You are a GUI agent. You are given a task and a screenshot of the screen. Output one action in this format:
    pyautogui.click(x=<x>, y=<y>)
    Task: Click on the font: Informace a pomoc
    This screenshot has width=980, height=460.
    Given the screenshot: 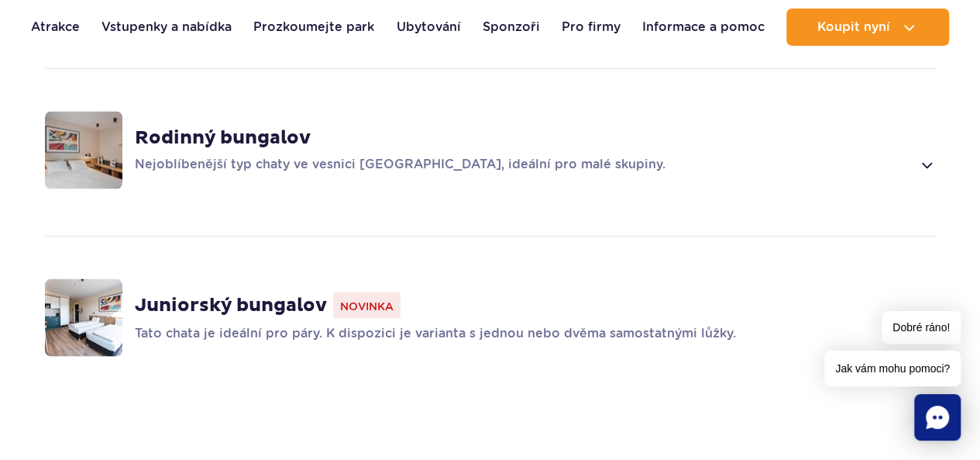 What is the action you would take?
    pyautogui.click(x=704, y=26)
    